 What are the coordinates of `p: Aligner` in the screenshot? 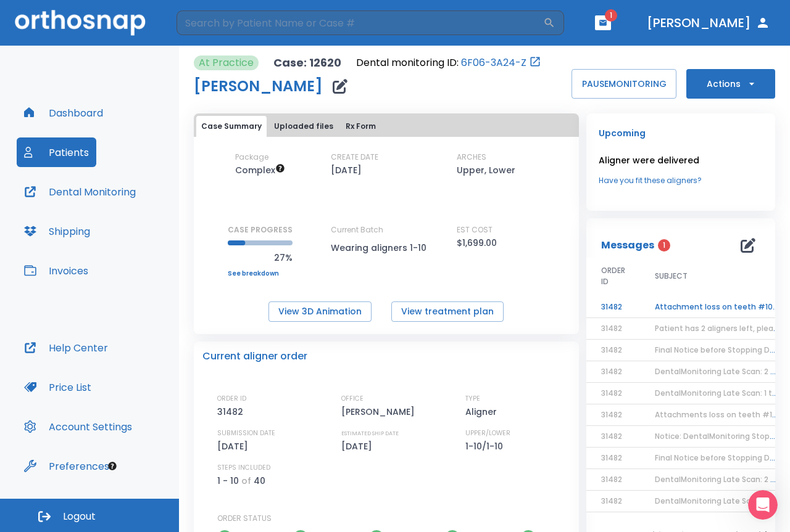 It's located at (483, 412).